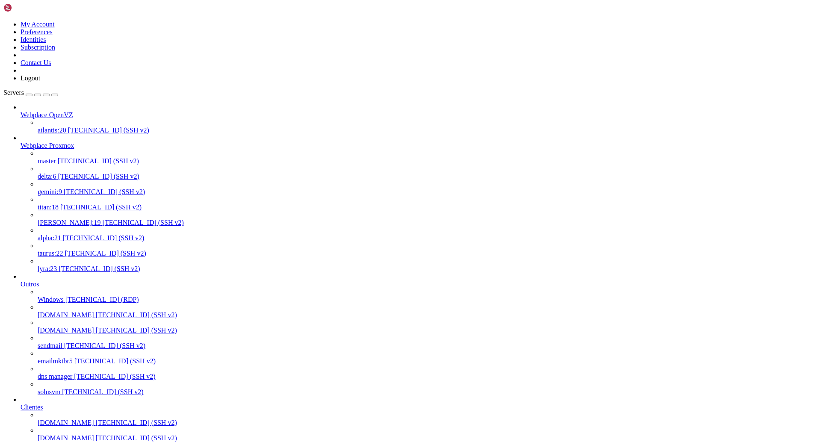 The width and height of the screenshot is (821, 442). I want to click on a: Identities, so click(33, 39).